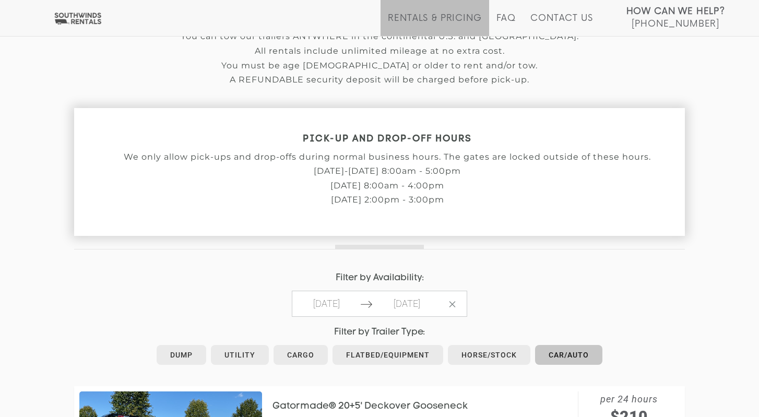 The height and width of the screenshot is (417, 759). I want to click on img: Southwinds Rentals Logo, so click(78, 18).